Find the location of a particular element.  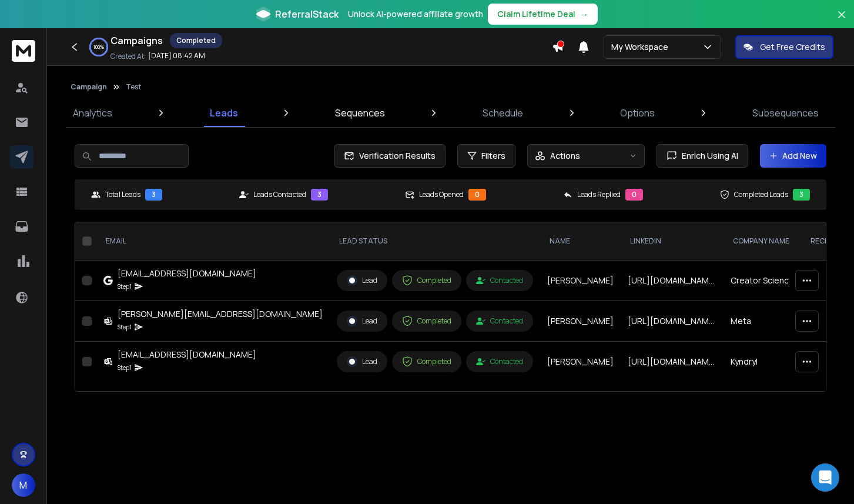

button: Claim Lifetime Deal→ is located at coordinates (542, 14).